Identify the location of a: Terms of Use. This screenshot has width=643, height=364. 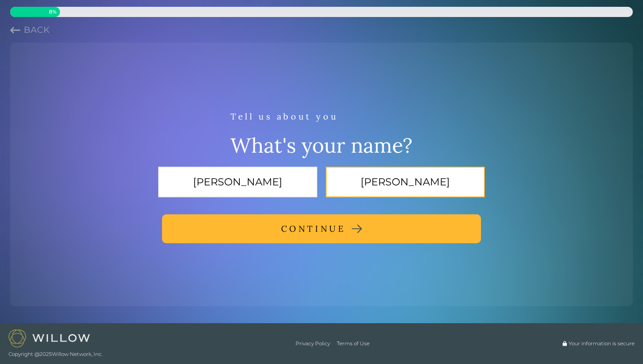
(353, 344).